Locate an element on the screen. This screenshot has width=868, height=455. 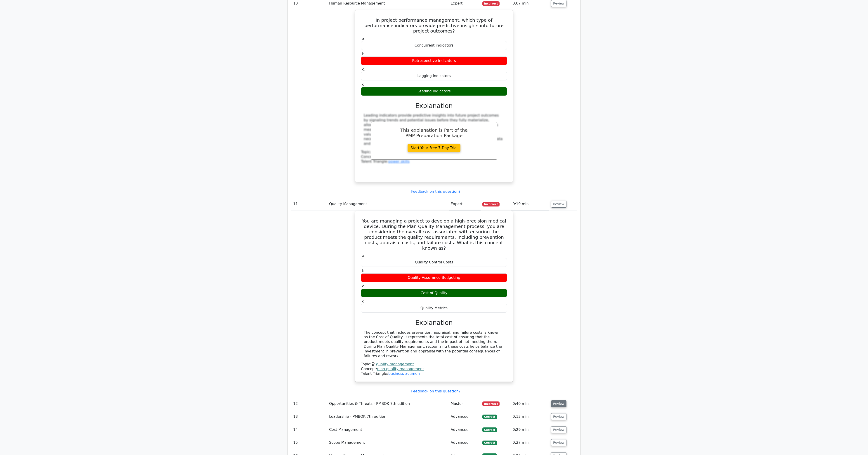
a: power skills is located at coordinates (399, 161).